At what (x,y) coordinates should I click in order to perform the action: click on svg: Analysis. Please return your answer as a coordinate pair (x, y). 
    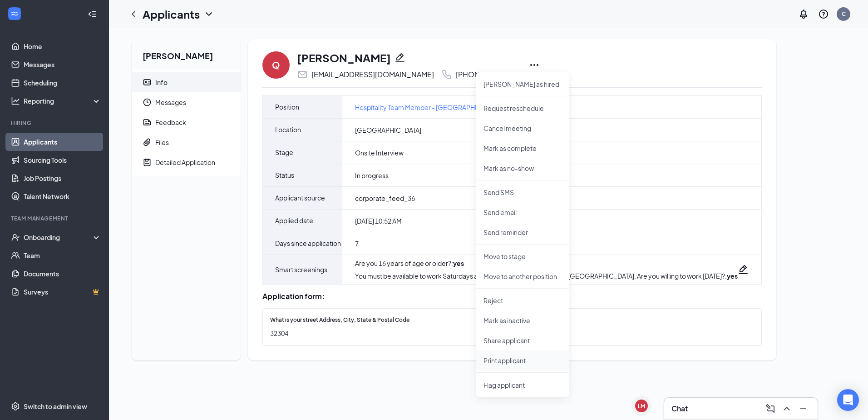
    Looking at the image, I should click on (15, 101).